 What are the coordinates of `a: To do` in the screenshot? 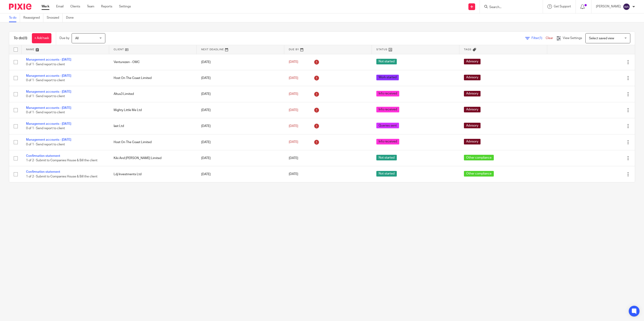 It's located at (14, 18).